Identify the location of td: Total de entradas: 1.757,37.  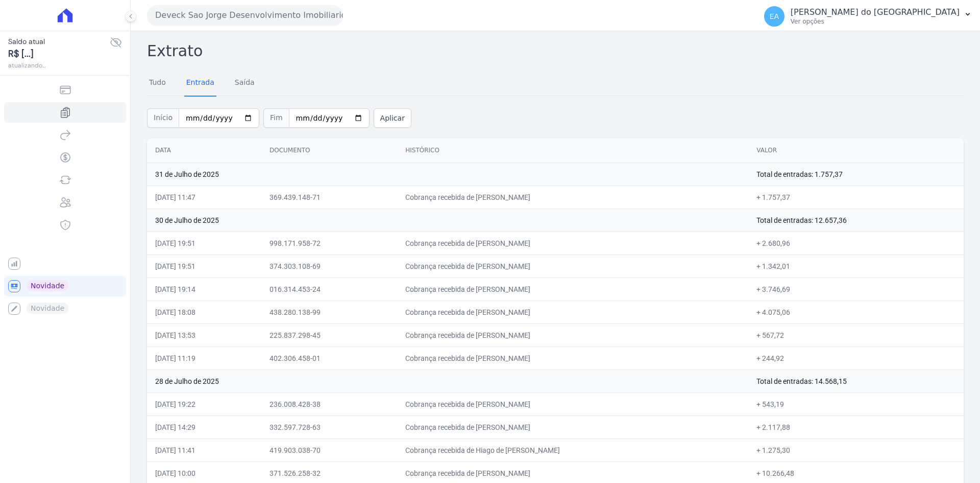
(857, 174).